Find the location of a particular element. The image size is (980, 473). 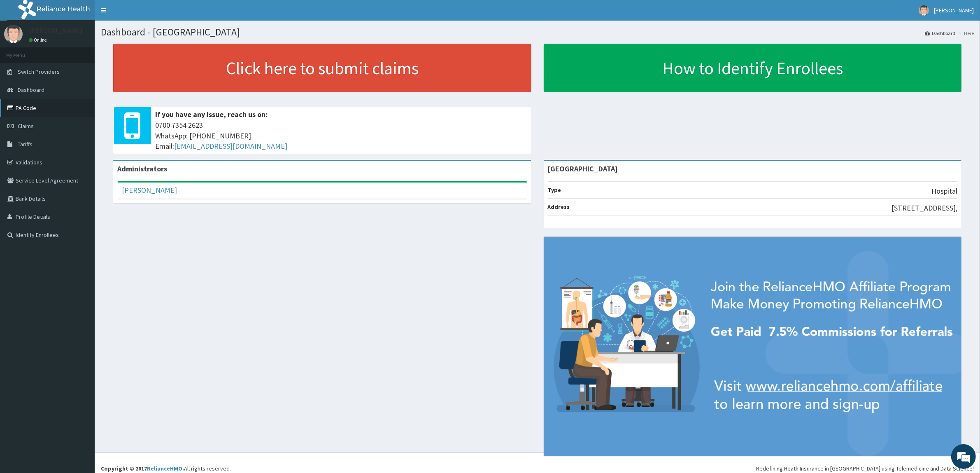

strong: Copyright © 2017 . is located at coordinates (142, 468).